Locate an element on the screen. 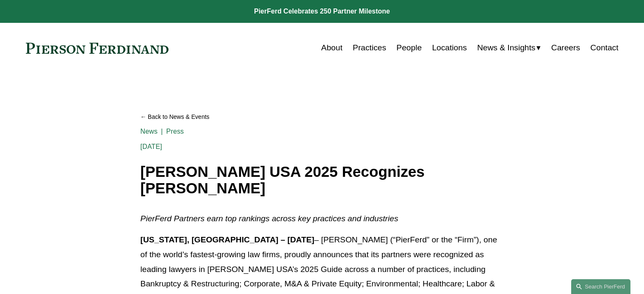 This screenshot has width=644, height=294. span: News & Insights is located at coordinates (507, 48).